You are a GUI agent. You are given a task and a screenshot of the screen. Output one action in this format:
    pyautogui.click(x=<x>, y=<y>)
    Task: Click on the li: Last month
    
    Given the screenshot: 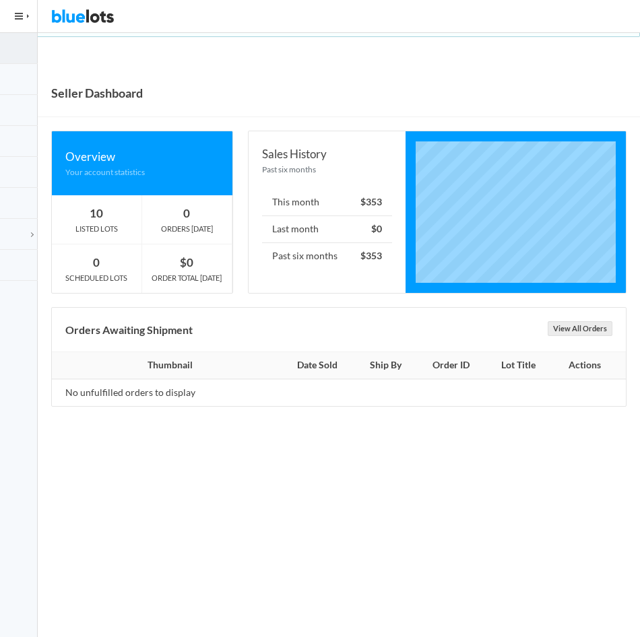 What is the action you would take?
    pyautogui.click(x=327, y=229)
    